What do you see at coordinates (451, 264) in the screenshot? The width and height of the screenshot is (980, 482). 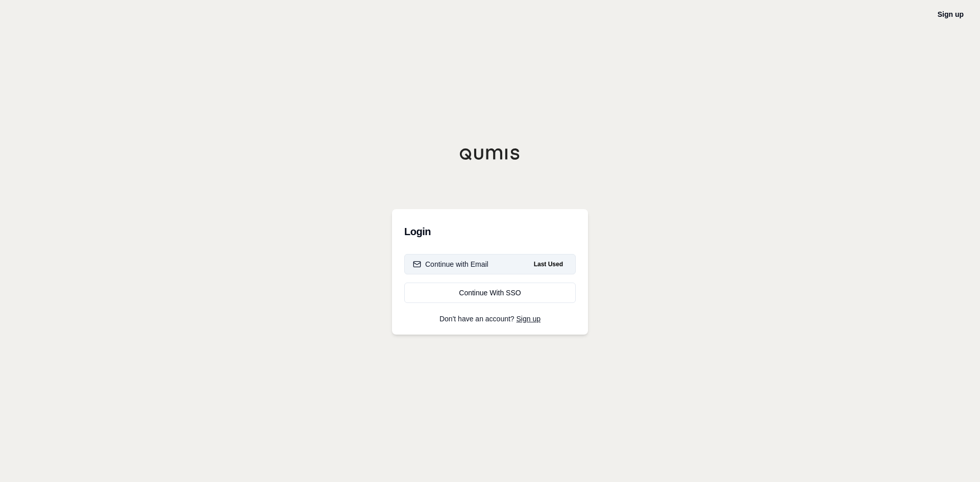 I see `div: Continue with Email` at bounding box center [451, 264].